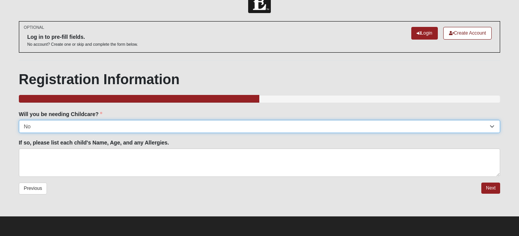  Describe the element at coordinates (260, 79) in the screenshot. I see `h1: Registration Information` at that location.